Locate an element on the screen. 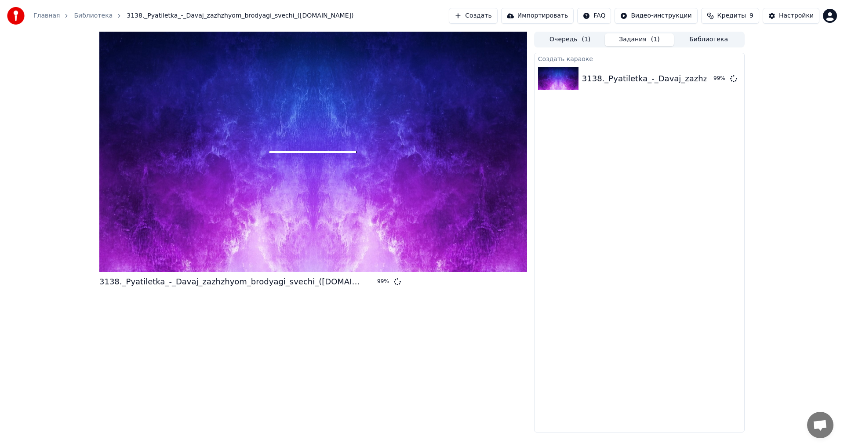  div: Настройки is located at coordinates (796, 16).